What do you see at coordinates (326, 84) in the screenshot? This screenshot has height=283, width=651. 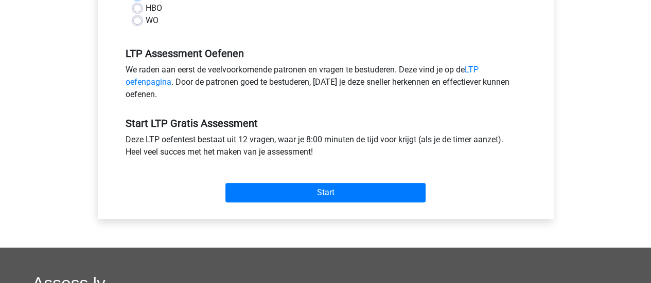 I see `div: We raden aan eerst de veelvoorkomende patronen en vragen te bestuderen. Deze vind je op de . Door...` at bounding box center [326, 84].